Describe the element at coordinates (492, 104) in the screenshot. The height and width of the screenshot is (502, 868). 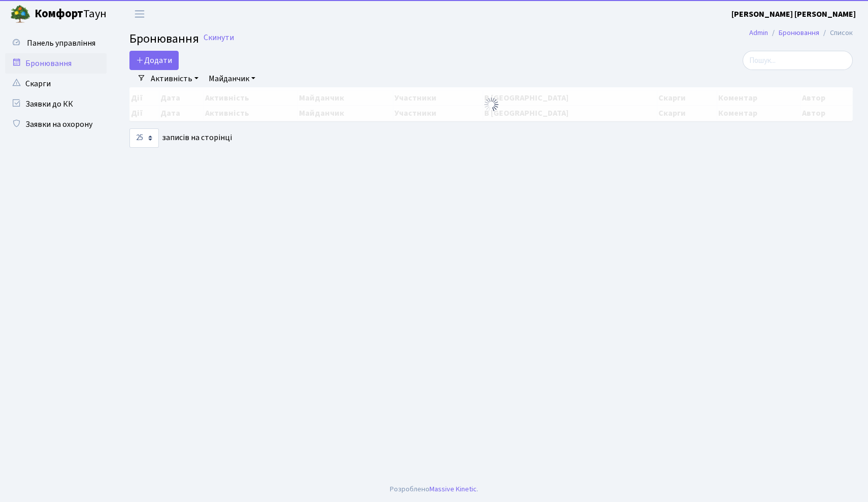
I see `img: Обробка...` at that location.